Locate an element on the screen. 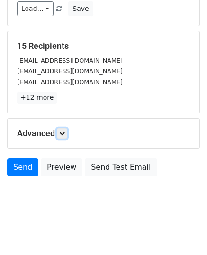 The image size is (207, 255). a: Load... is located at coordinates (35, 9).